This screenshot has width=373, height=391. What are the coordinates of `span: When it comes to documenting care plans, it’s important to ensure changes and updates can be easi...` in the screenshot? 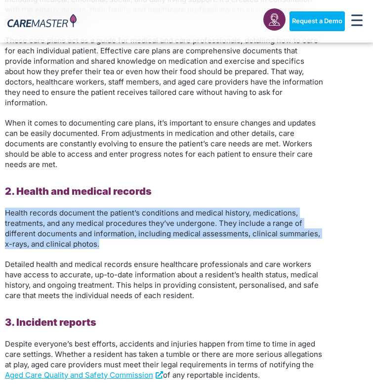 It's located at (160, 143).